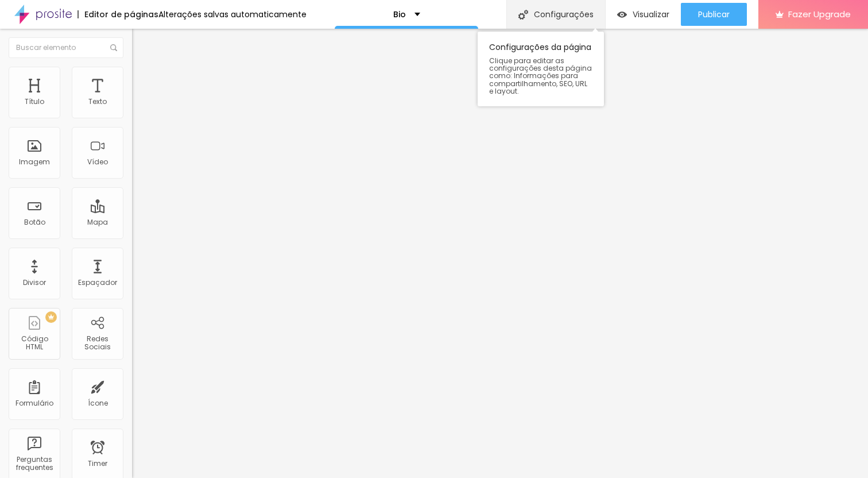  Describe the element at coordinates (35, 101) in the screenshot. I see `div: Título` at that location.